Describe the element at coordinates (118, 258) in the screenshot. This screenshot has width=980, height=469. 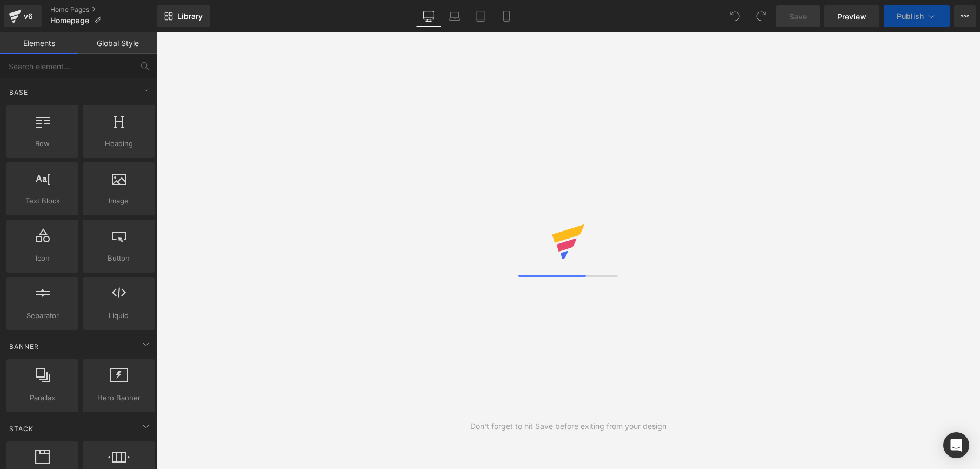
I see `span: Button` at that location.